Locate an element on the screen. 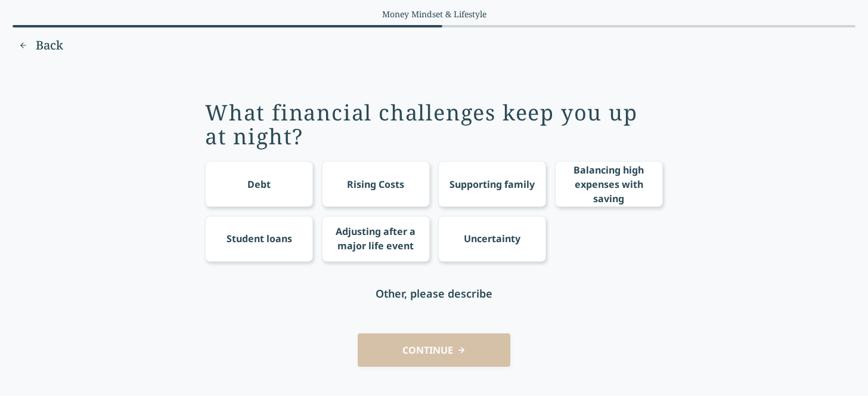  div: Student loans is located at coordinates (259, 239).